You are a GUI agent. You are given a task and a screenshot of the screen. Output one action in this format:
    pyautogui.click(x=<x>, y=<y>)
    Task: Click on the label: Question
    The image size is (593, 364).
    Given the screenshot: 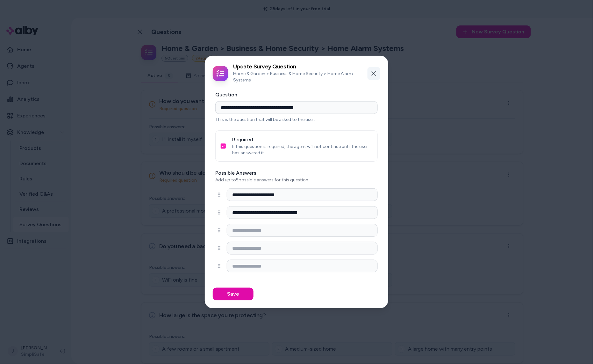 What is the action you would take?
    pyautogui.click(x=226, y=95)
    